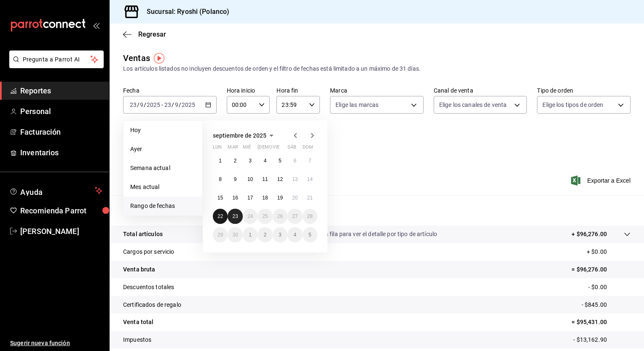  What do you see at coordinates (137, 58) in the screenshot?
I see `div: Ventas` at bounding box center [137, 58].